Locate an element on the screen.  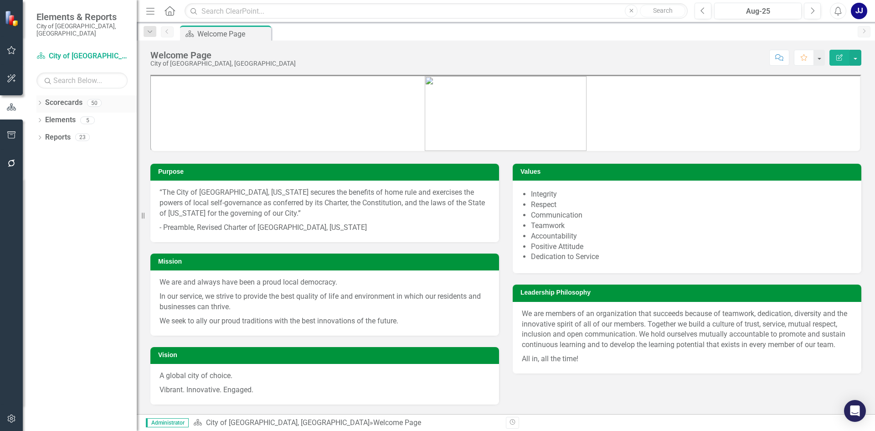
li: Communication is located at coordinates (691, 215).